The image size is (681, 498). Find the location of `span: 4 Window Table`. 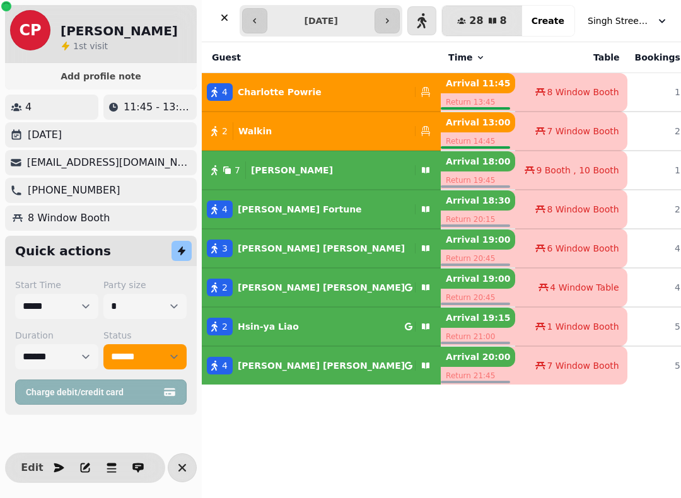

span: 4 Window Table is located at coordinates (584, 287).